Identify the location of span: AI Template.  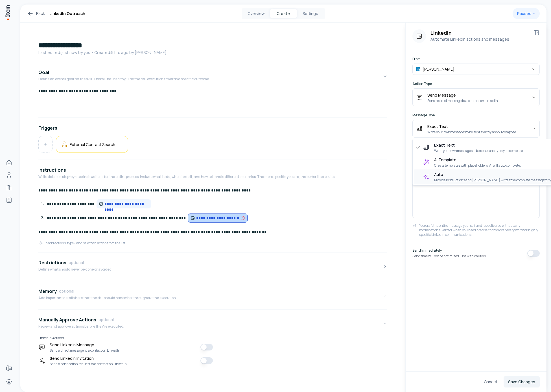
(478, 160).